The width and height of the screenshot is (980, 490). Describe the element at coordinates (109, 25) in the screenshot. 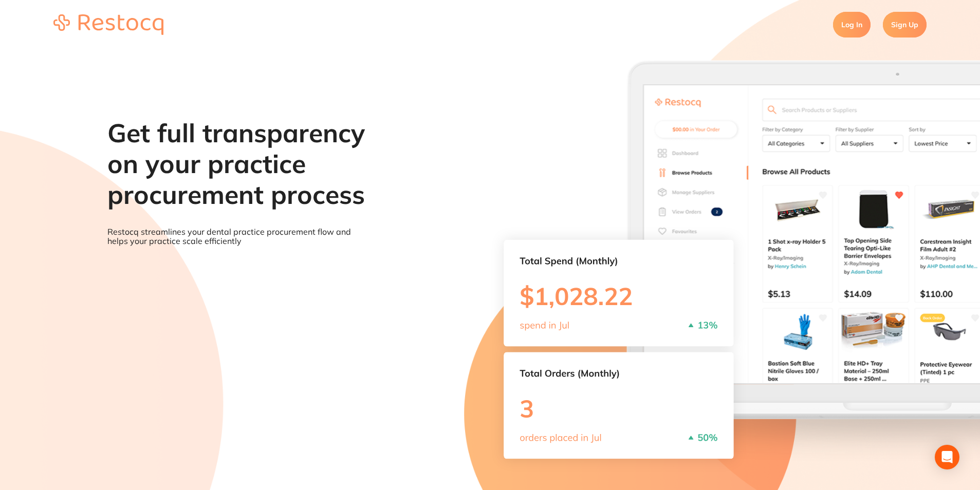

I see `img: restocq_logo.svg` at that location.